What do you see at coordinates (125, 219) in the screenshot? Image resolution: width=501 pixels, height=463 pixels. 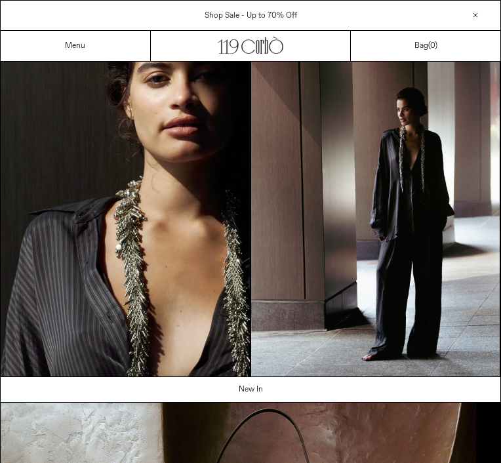 I see `video: Your browser does not support the video tag.` at bounding box center [125, 219].